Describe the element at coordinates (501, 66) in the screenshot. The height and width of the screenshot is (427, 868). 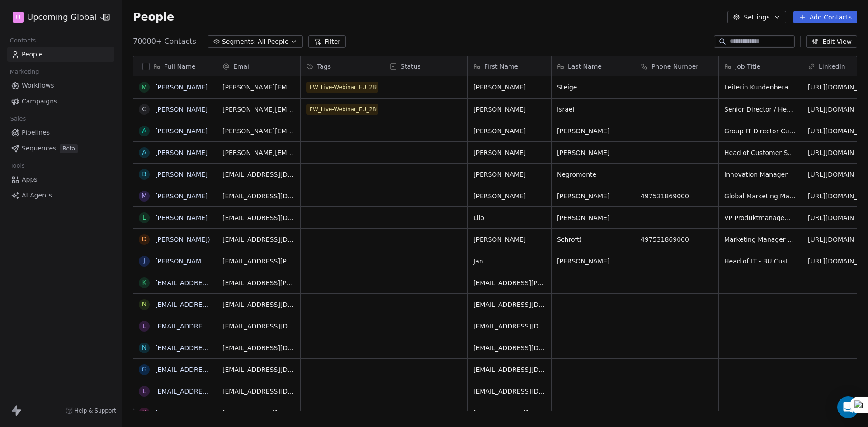
I see `span: First Name` at that location.